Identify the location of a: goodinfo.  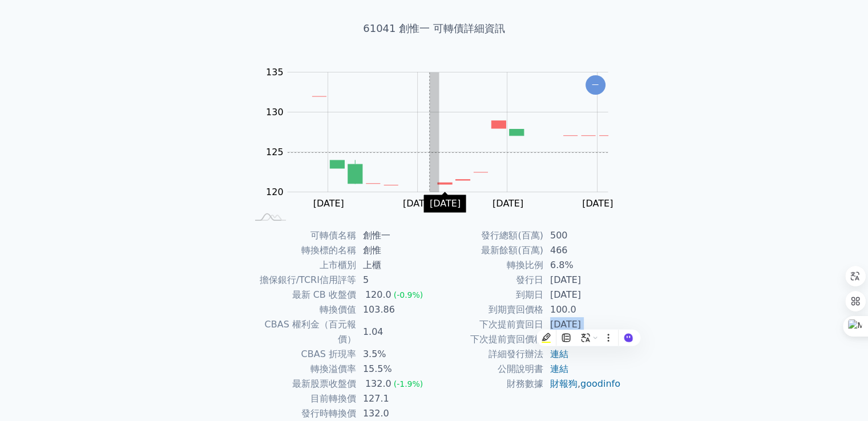
(600, 383).